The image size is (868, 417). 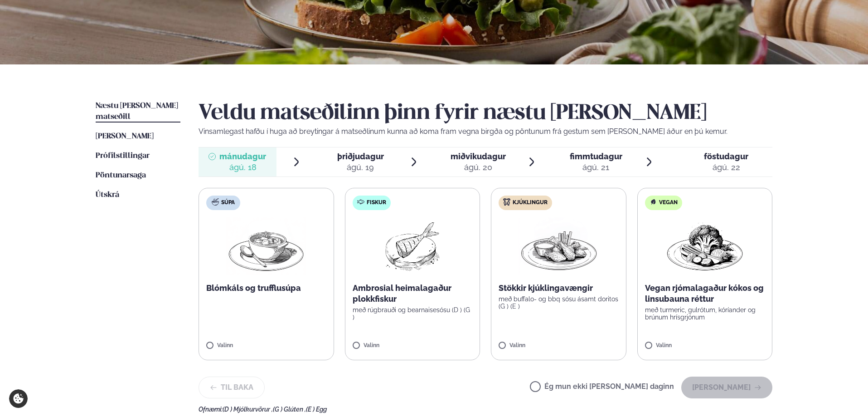 I want to click on div: ágú. 19, so click(x=360, y=167).